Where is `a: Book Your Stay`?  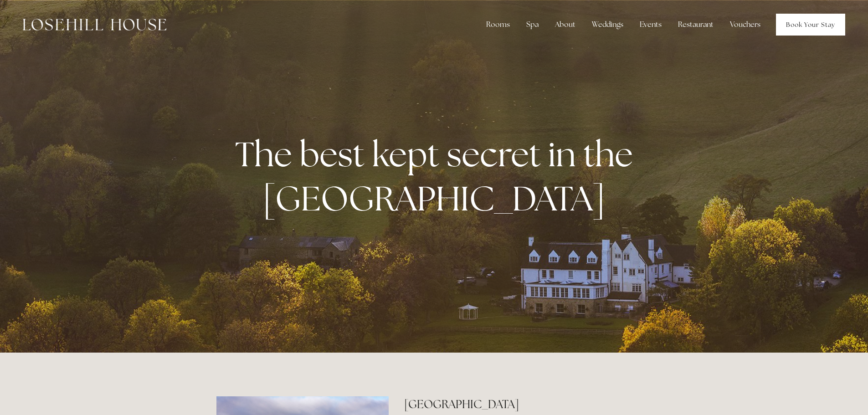 a: Book Your Stay is located at coordinates (811, 24).